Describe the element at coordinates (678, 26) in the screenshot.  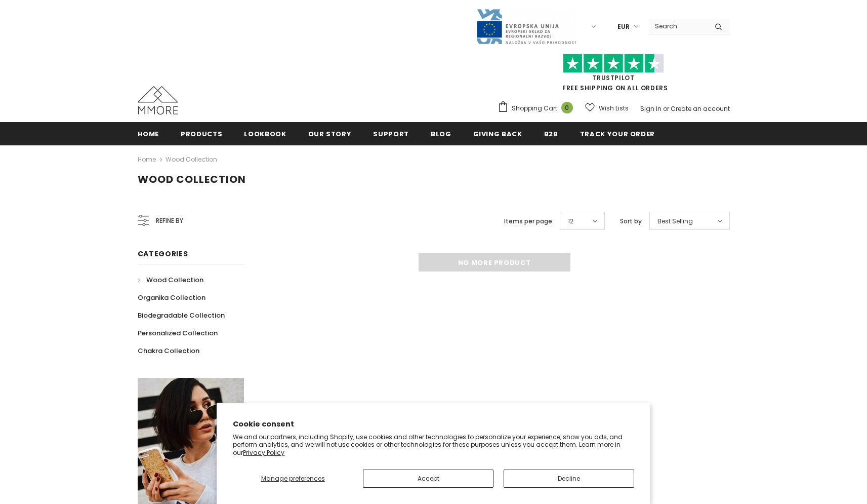
I see `input: Search Site` at that location.